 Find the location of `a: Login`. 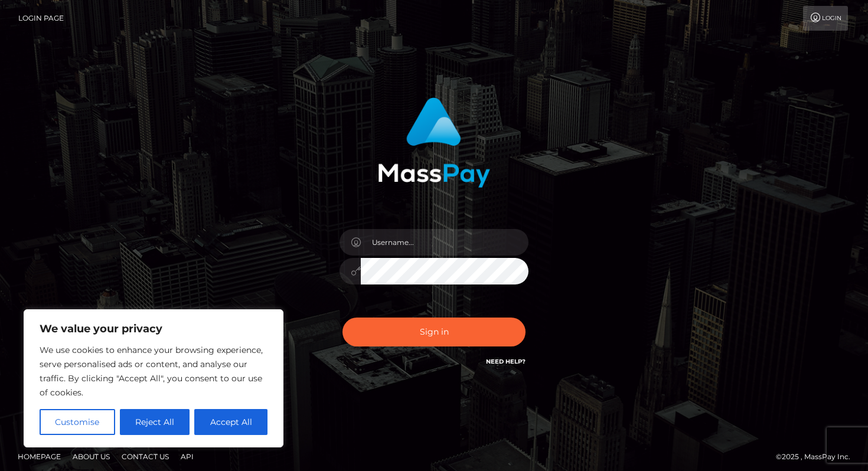

a: Login is located at coordinates (825, 18).